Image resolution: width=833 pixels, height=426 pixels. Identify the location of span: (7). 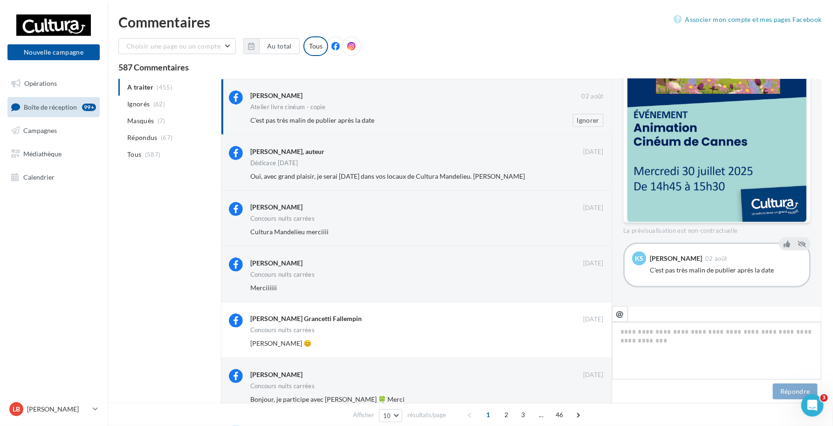
(161, 121).